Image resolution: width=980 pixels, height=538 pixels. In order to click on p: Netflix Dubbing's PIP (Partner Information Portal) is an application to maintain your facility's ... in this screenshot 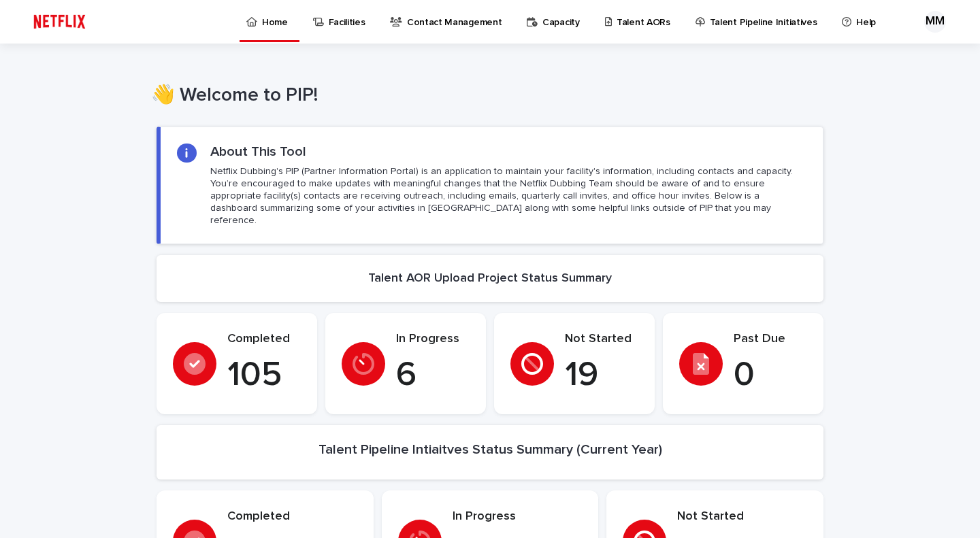, I will do `click(508, 196)`.